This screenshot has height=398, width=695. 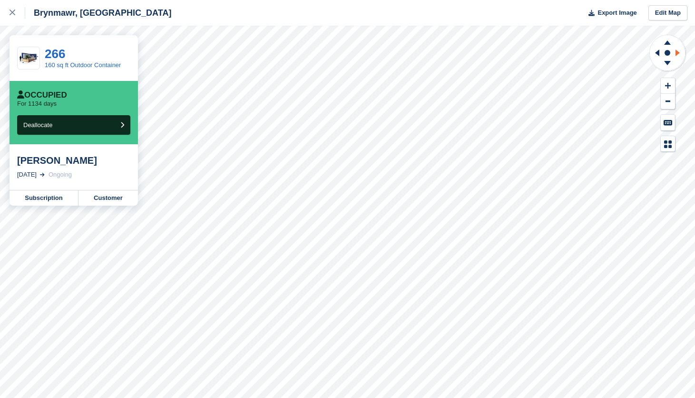 I want to click on div: Ongoing, so click(x=60, y=175).